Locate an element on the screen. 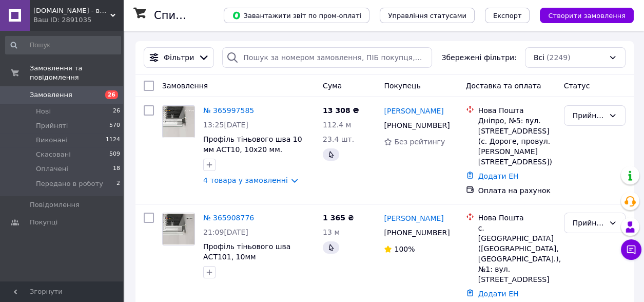 The height and width of the screenshot is (302, 644). a: № 365908776 is located at coordinates (229, 218).